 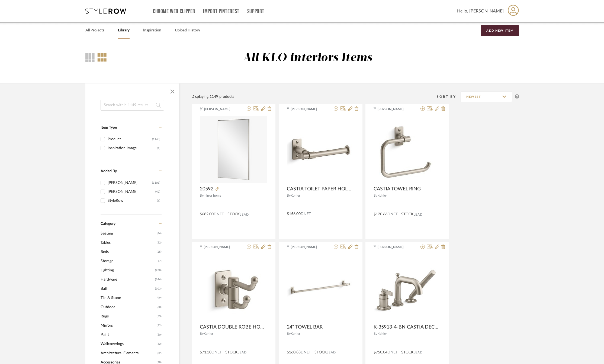 What do you see at coordinates (256, 11) in the screenshot?
I see `a: Support` at bounding box center [256, 11].